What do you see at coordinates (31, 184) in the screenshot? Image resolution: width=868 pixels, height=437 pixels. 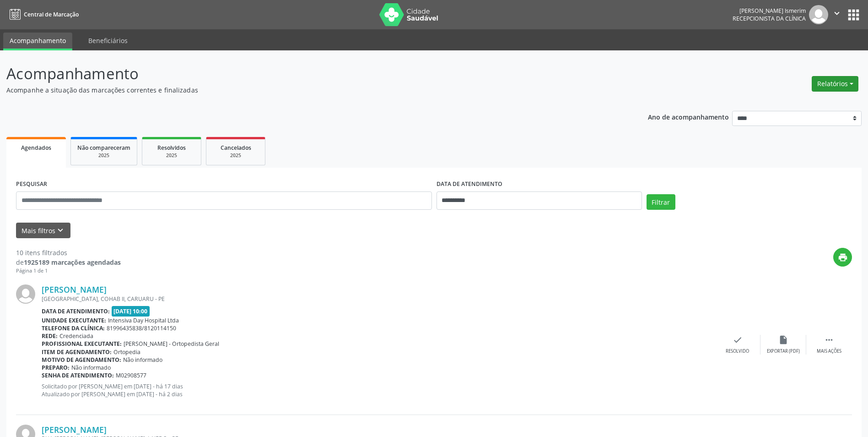 I see `label: PESQUISAR` at bounding box center [31, 184].